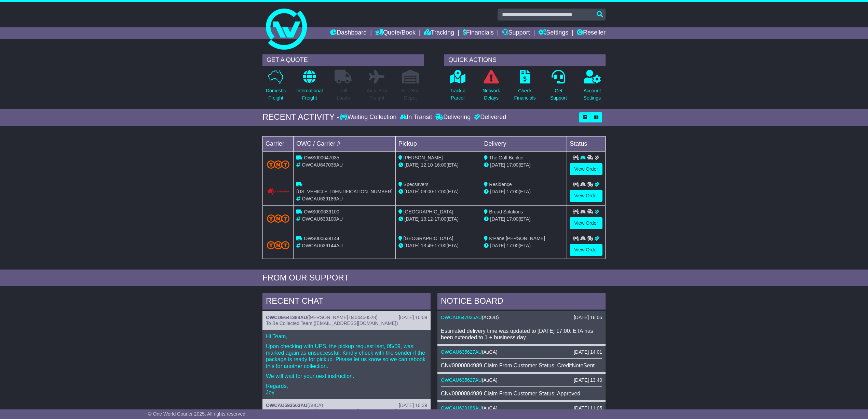  What do you see at coordinates (322, 219) in the screenshot?
I see `span: OWCAU639100AU` at bounding box center [322, 219].